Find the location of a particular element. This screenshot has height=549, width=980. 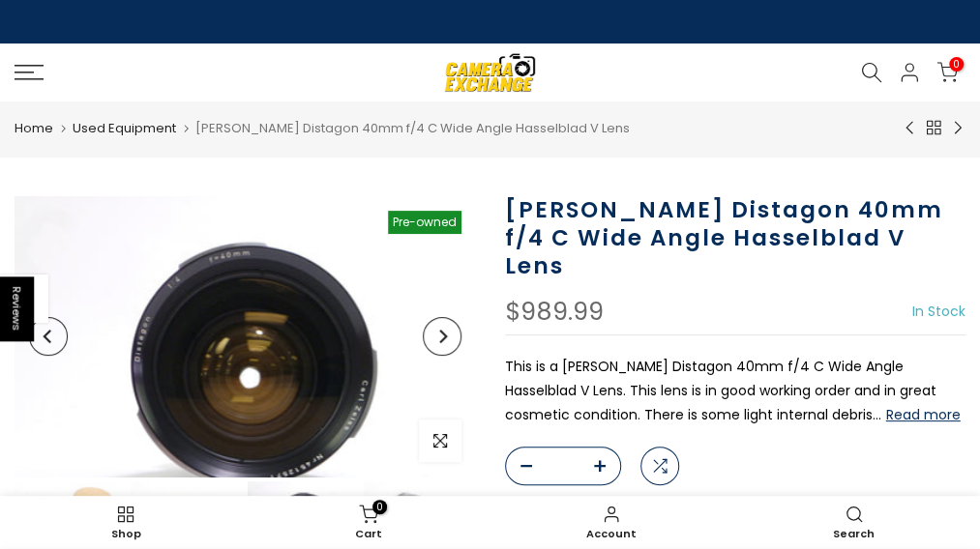

span: Account is located at coordinates (611, 533).